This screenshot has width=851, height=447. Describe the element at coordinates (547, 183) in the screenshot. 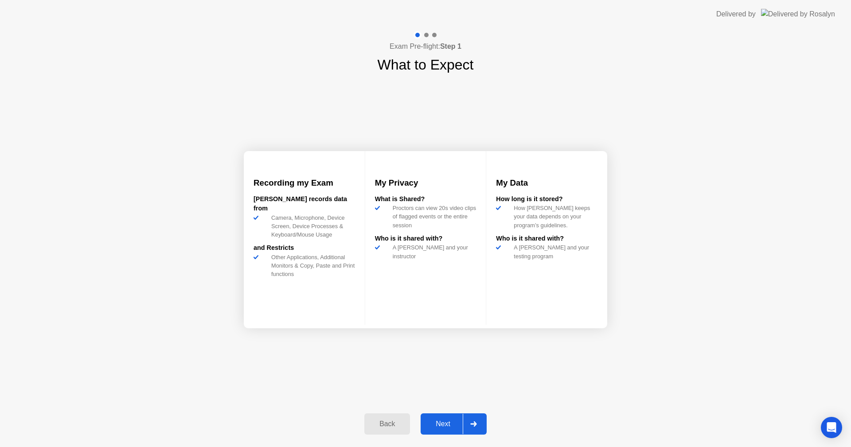

I see `h3: My Data` at that location.